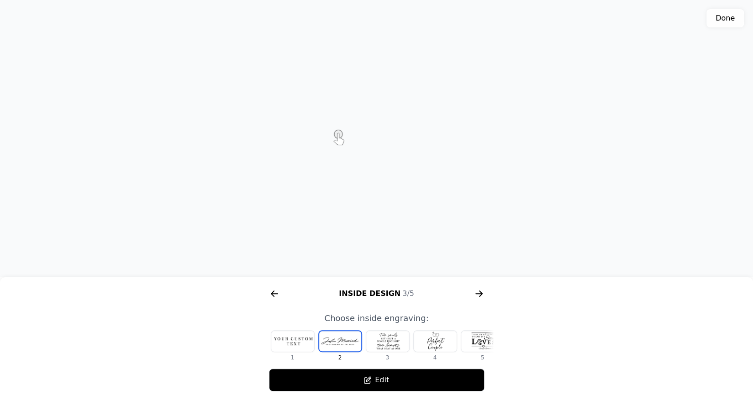 The width and height of the screenshot is (753, 406). I want to click on div: 5, so click(483, 358).